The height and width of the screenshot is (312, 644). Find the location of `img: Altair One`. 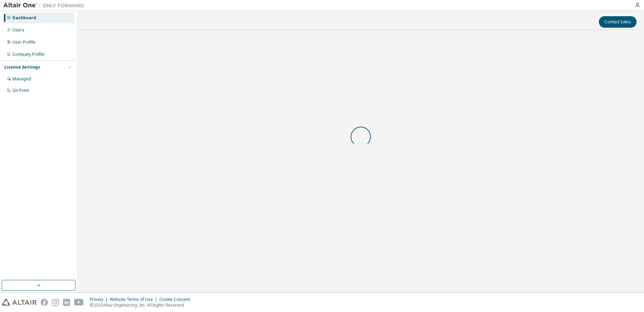

img: Altair One is located at coordinates (45, 5).